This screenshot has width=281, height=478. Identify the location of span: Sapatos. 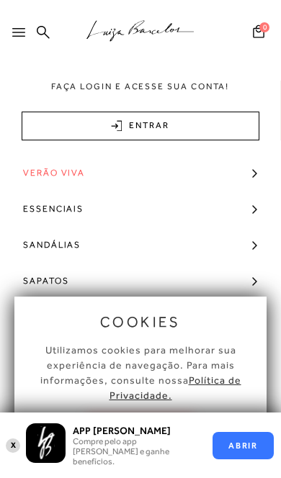
(45, 281).